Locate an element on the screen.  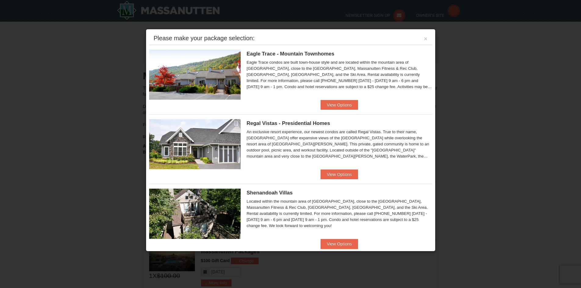
span: Eagle Trace - Mountain Townhomes is located at coordinates (291, 54).